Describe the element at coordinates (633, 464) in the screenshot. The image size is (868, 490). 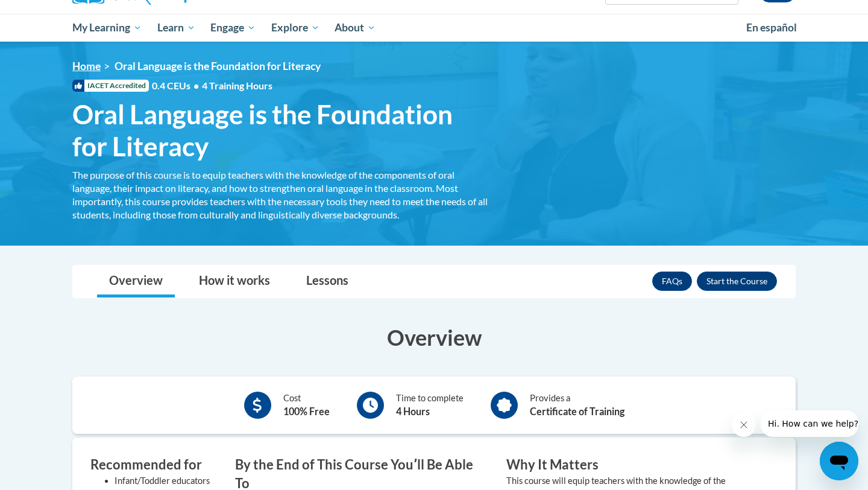
I see `h3: Why It Matters` at that location.